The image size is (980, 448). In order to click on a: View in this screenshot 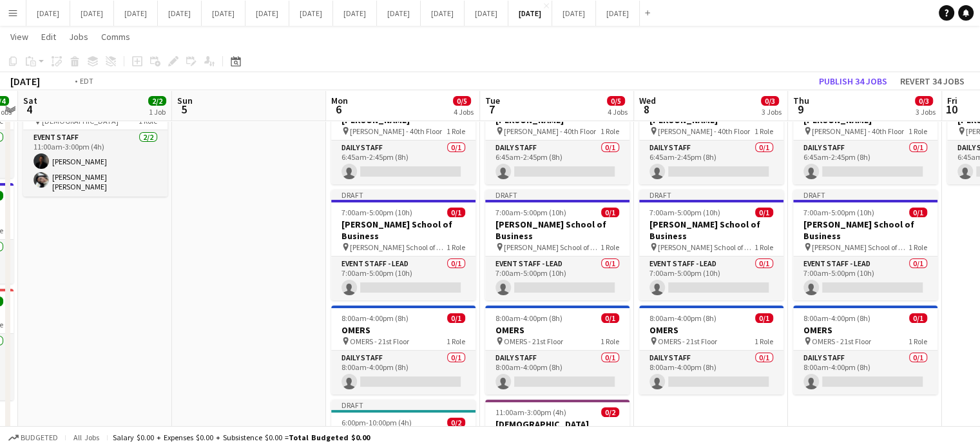, I will do `click(20, 37)`.